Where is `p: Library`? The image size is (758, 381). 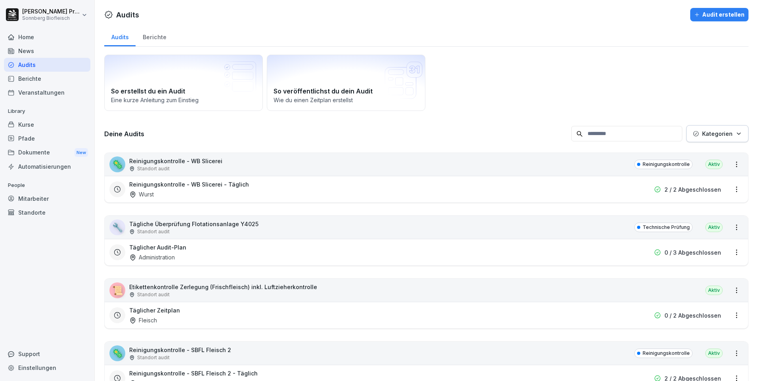
p: Library is located at coordinates (47, 111).